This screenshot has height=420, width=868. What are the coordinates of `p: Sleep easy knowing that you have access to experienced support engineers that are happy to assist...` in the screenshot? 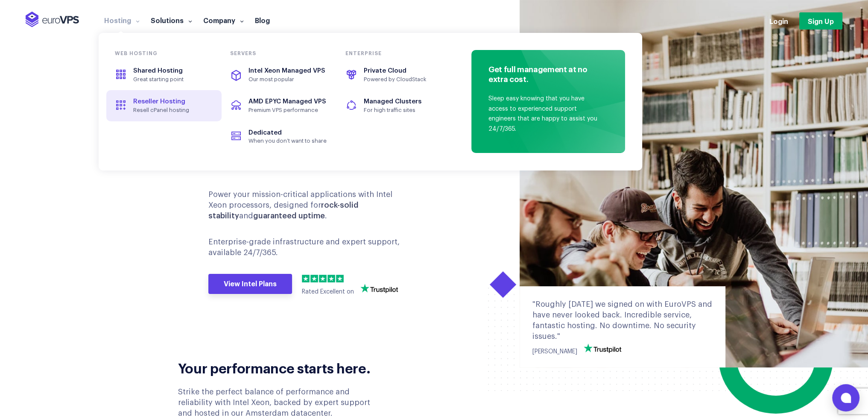 It's located at (546, 114).